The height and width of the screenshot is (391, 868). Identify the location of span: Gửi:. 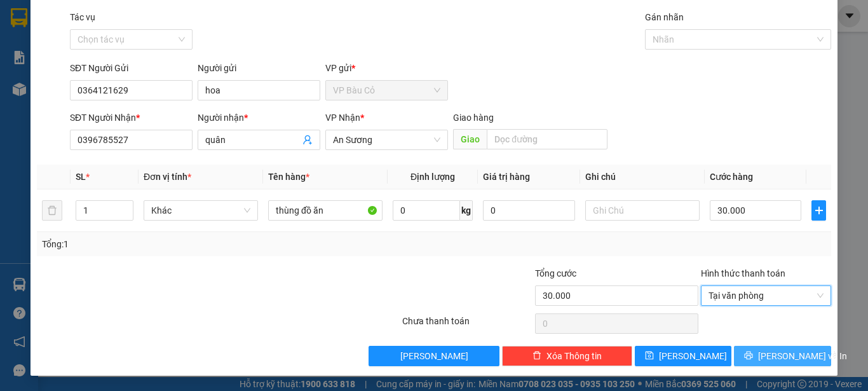
(20, 18).